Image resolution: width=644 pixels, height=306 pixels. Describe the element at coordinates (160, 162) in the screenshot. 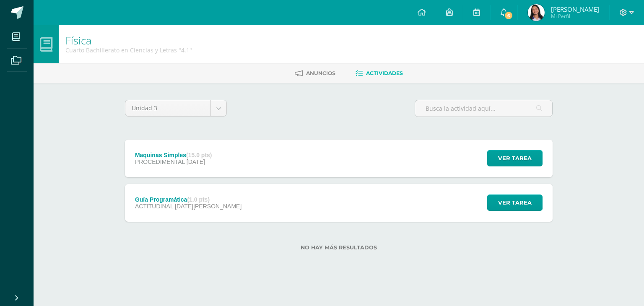

I see `span: PROCEDIMENTAL` at that location.